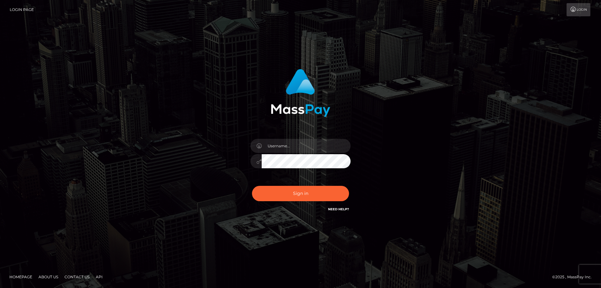 The image size is (601, 288). What do you see at coordinates (301, 193) in the screenshot?
I see `button: Sign in` at bounding box center [301, 193].